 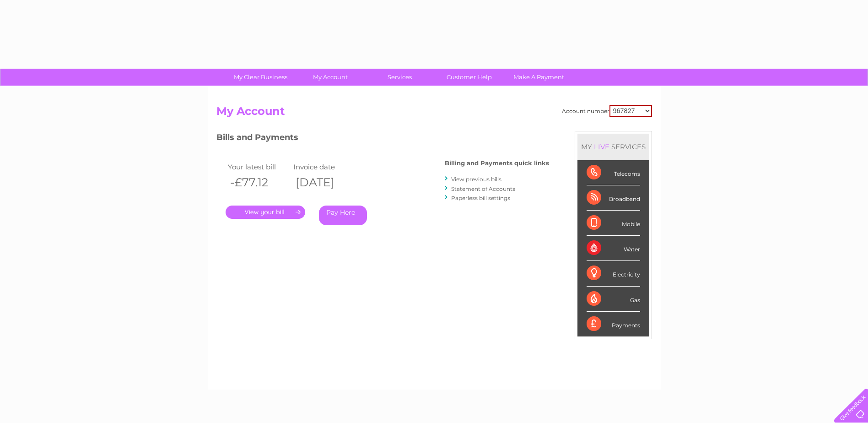 What do you see at coordinates (258, 167) in the screenshot?
I see `td: Your latest bill` at bounding box center [258, 167].